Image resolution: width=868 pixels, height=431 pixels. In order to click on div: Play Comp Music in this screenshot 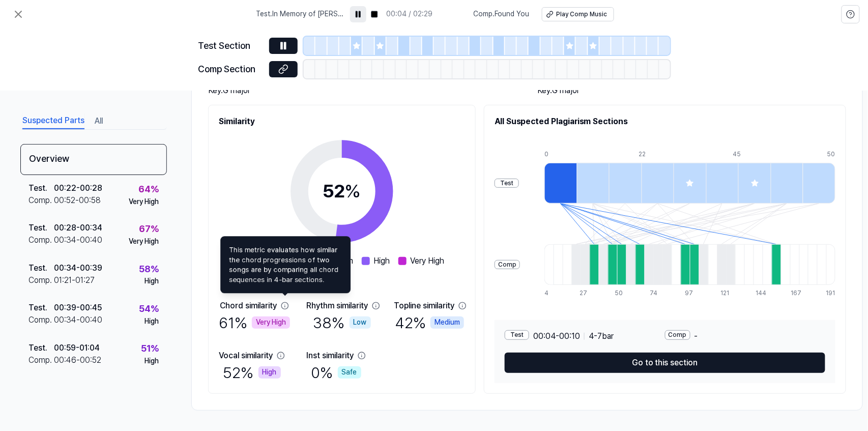, I will do `click(582, 15)`.